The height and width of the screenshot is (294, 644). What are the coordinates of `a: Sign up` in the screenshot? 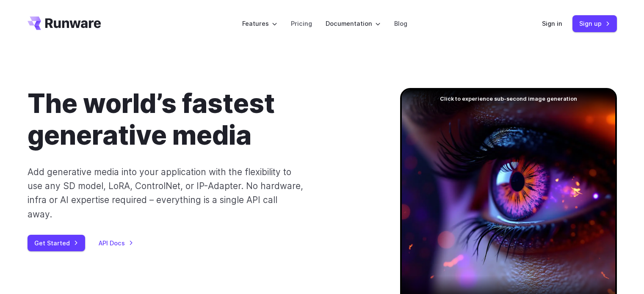 It's located at (595, 23).